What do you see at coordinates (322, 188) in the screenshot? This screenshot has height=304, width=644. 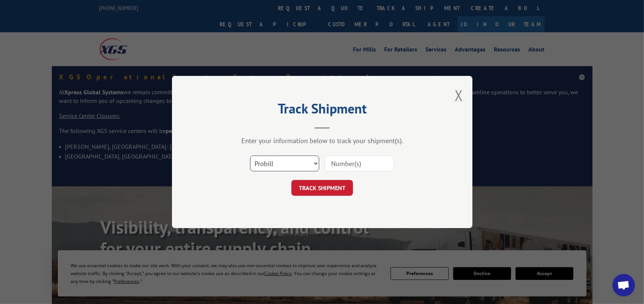 I see `button: TRACK SHIPMENT` at bounding box center [322, 188].